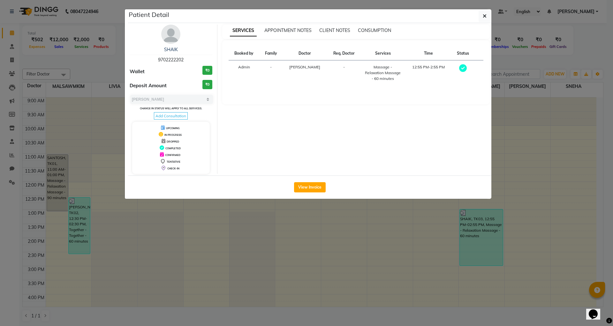 Image resolution: width=613 pixels, height=326 pixels. What do you see at coordinates (343, 53) in the screenshot?
I see `th: Req. Doctor` at bounding box center [343, 53].